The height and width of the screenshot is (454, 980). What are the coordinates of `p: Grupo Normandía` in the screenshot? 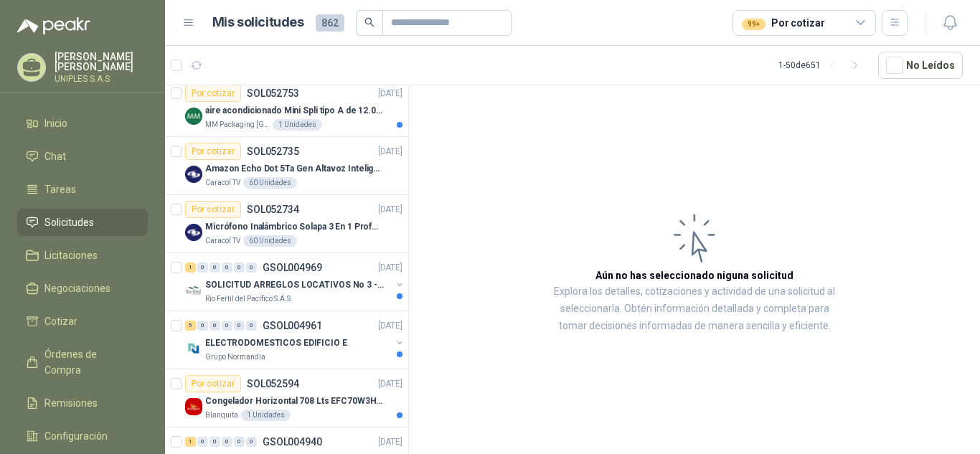 It's located at (236, 357).